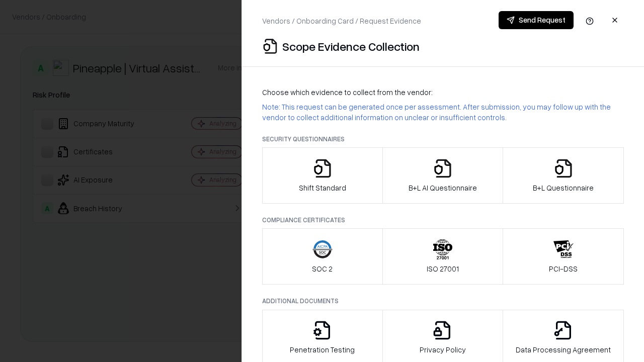  What do you see at coordinates (323, 188) in the screenshot?
I see `p: Shift Standard` at bounding box center [323, 188].